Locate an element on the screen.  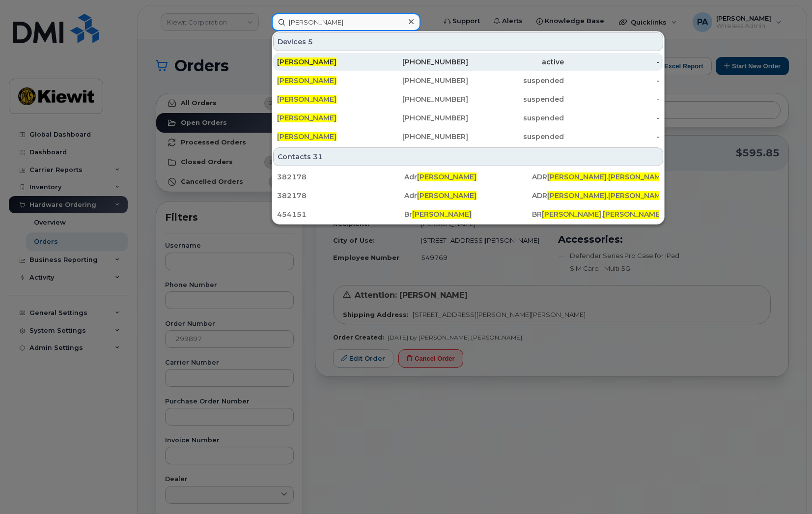
div: Contacts is located at coordinates (468, 157).